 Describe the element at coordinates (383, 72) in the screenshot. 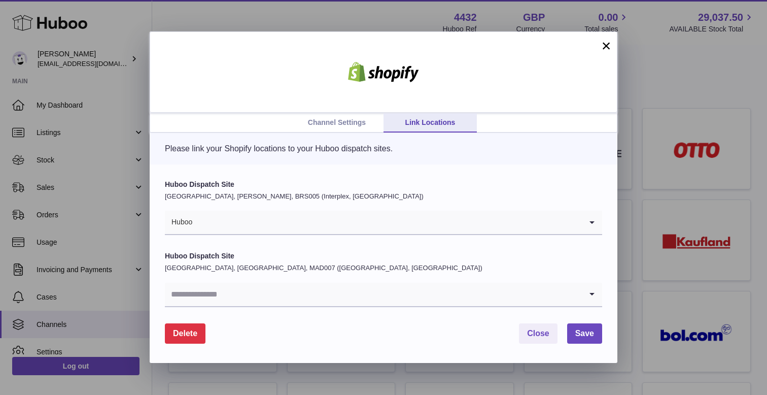

I see `img: shopify` at that location.